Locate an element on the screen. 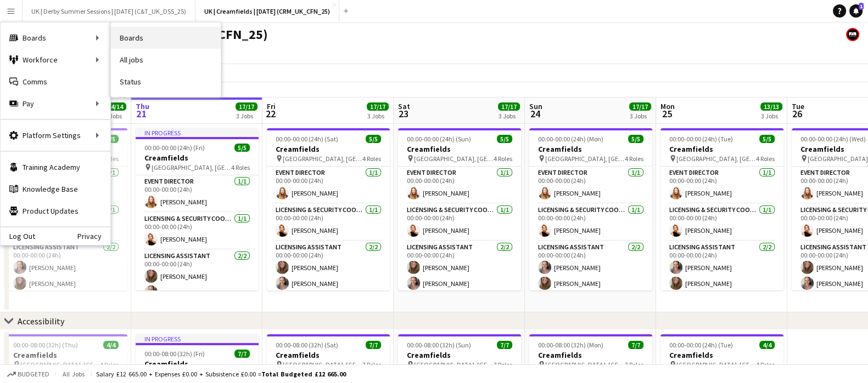  span: 00:00-00:00 (24h) (Mon) is located at coordinates (571, 139).